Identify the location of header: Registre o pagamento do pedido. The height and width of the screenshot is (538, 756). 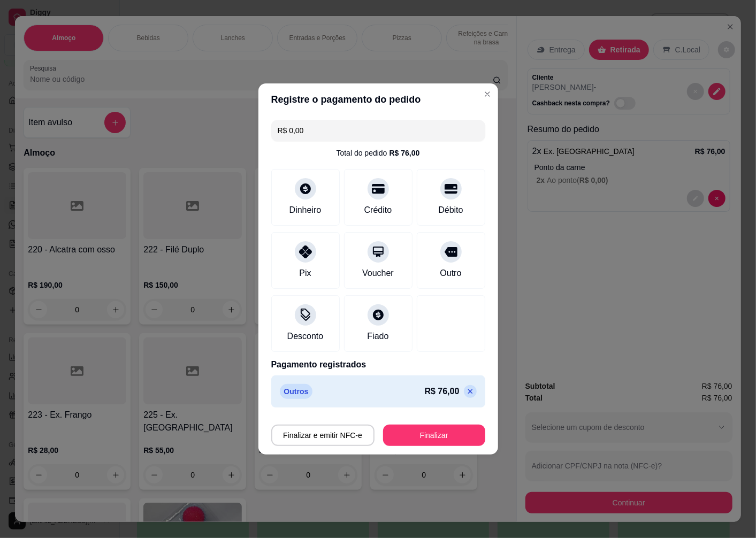
(378, 100).